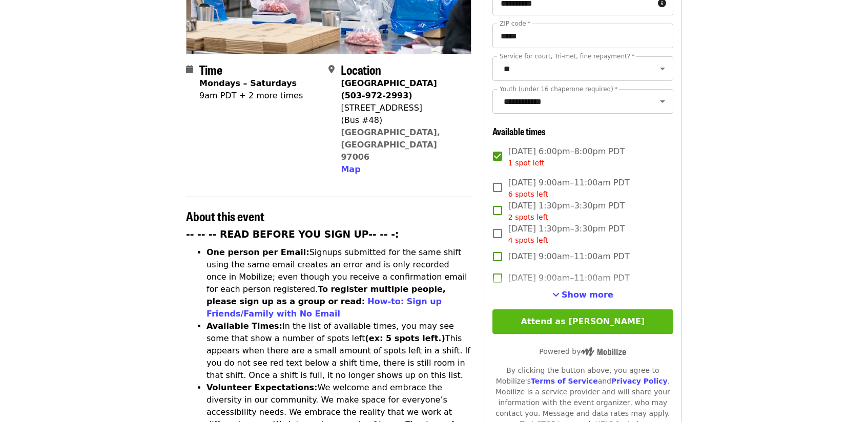 This screenshot has width=868, height=422. What do you see at coordinates (639, 381) in the screenshot?
I see `a: Privacy Policy` at bounding box center [639, 381].